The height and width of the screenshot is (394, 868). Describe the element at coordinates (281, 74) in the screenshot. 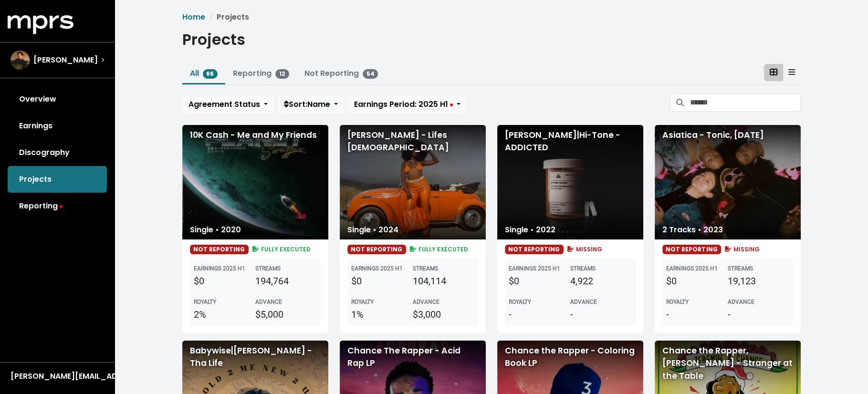

I see `span: 12` at that location.